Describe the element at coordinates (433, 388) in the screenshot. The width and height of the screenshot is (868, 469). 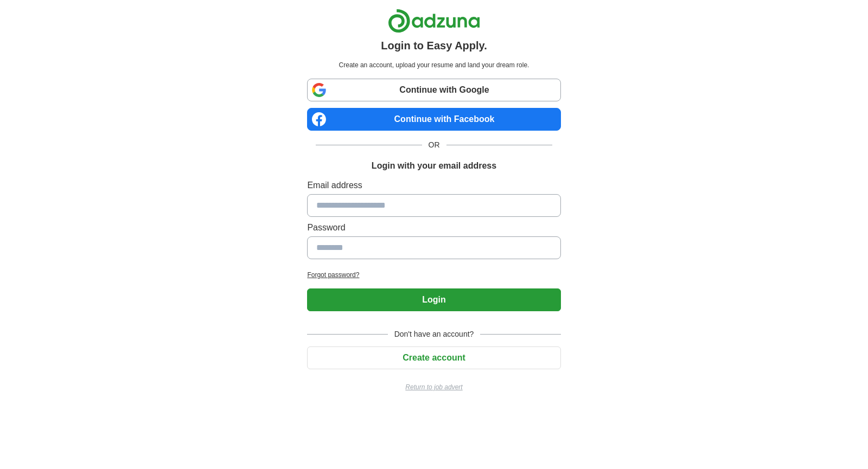
I see `a: Return to job advert` at that location.